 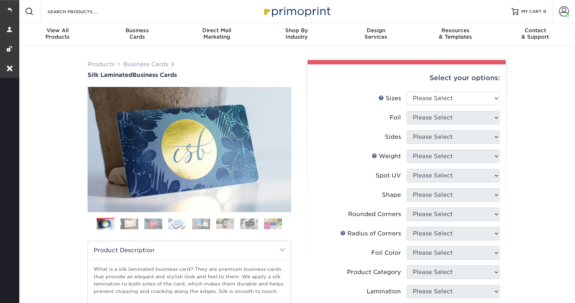 I want to click on div: Product Category, so click(x=374, y=272).